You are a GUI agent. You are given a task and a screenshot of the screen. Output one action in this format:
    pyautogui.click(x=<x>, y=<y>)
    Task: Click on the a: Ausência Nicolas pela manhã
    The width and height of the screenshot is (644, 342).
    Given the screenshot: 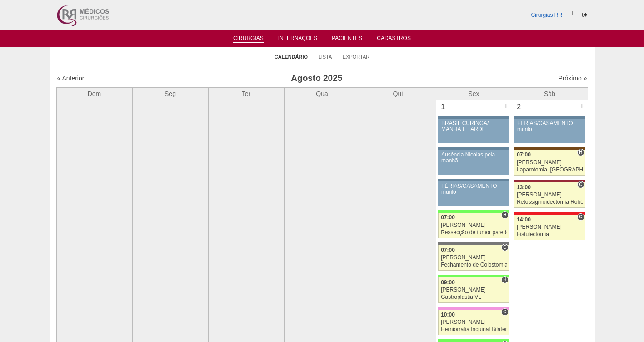 What is the action you would take?
    pyautogui.click(x=474, y=163)
    